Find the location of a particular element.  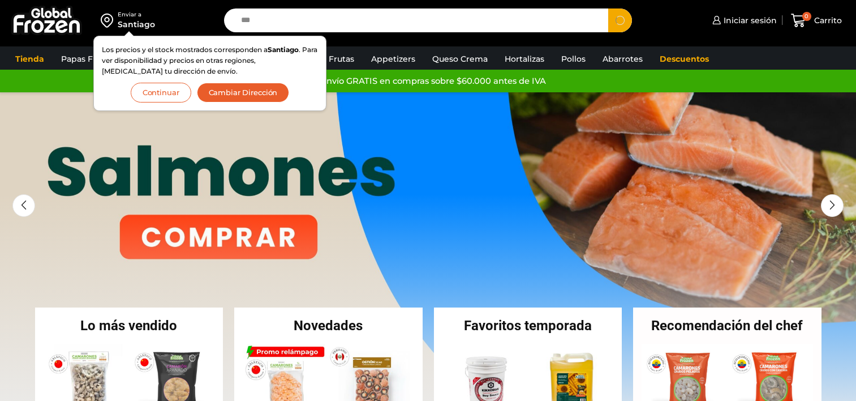

h2: Recomendación del chef is located at coordinates (727, 325).